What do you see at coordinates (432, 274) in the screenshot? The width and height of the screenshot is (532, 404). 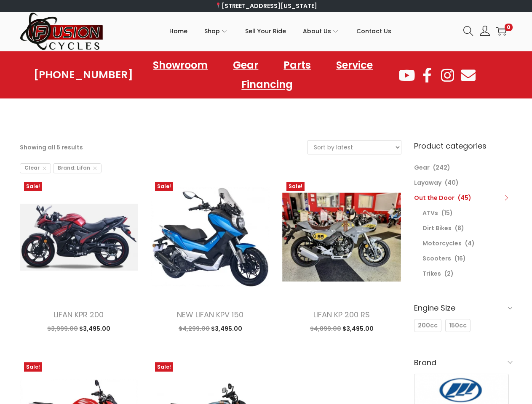 I see `a: Trikes` at bounding box center [432, 274].